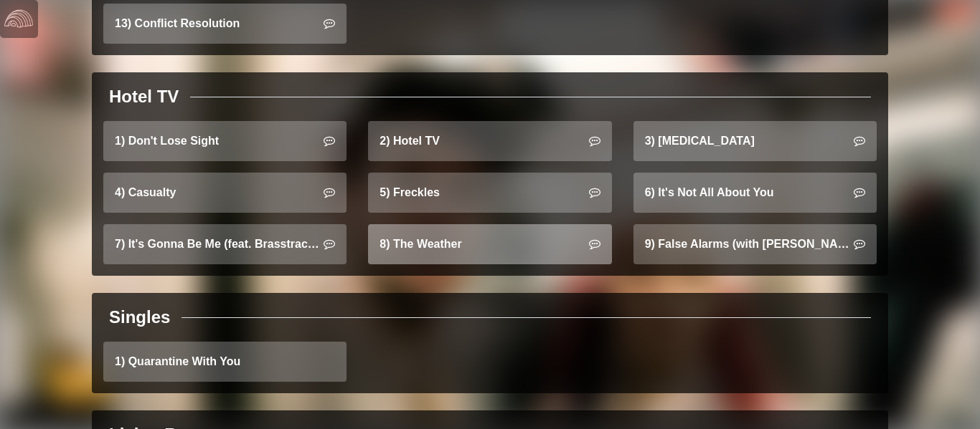 Image resolution: width=980 pixels, height=429 pixels. I want to click on img: logo-white-4c48a5e4bebecaebe01ca5a9d34031cfd3d4ef9ae749242e8c4bf12ef99f53e8.png, so click(18, 18).